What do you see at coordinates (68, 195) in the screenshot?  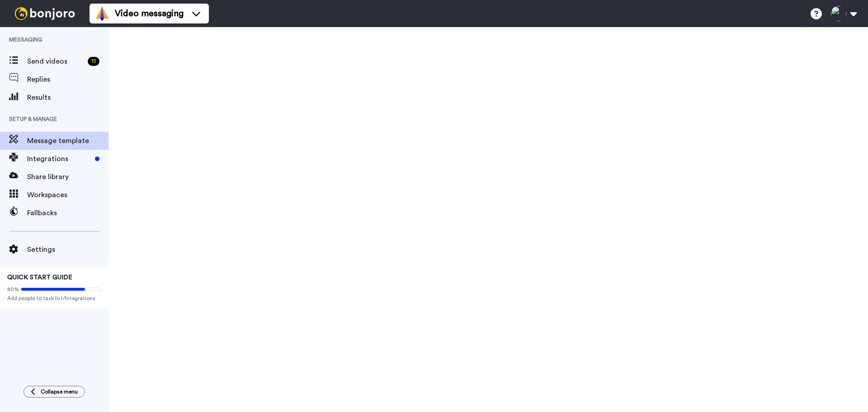 I see `span: Workspaces` at bounding box center [68, 195].